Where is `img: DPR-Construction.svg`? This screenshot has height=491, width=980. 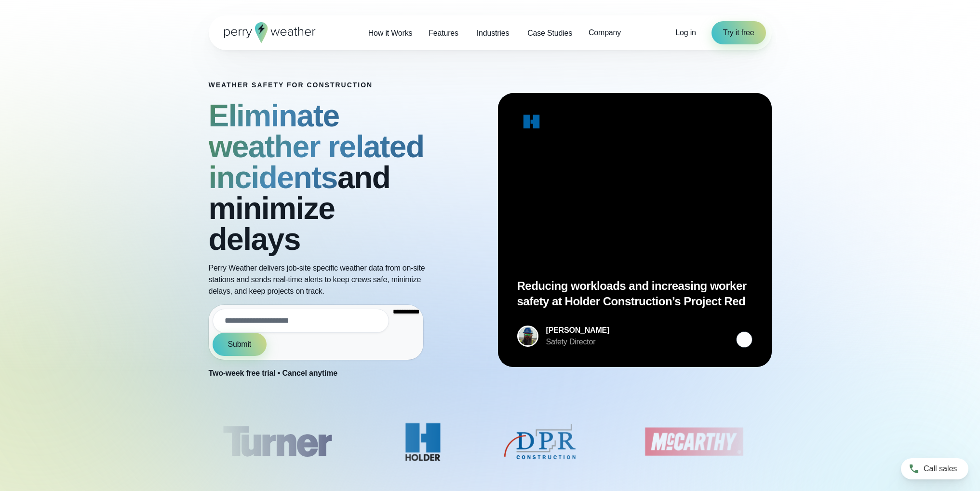
img: DPR-Construction.svg is located at coordinates (540, 442).